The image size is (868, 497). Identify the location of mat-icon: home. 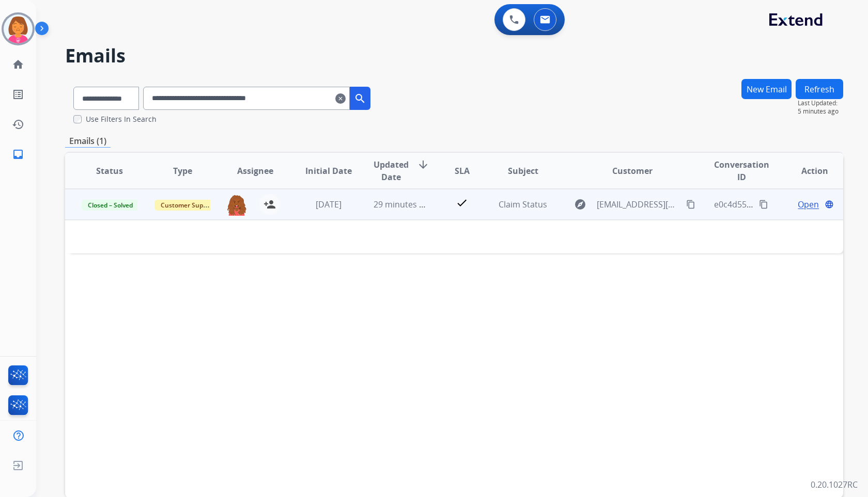
(18, 65).